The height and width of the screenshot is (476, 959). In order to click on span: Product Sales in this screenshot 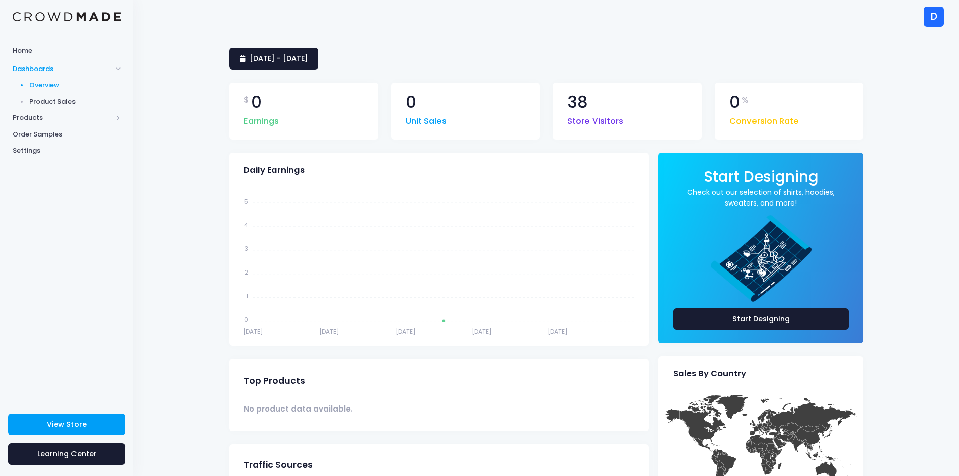, I will do `click(75, 102)`.